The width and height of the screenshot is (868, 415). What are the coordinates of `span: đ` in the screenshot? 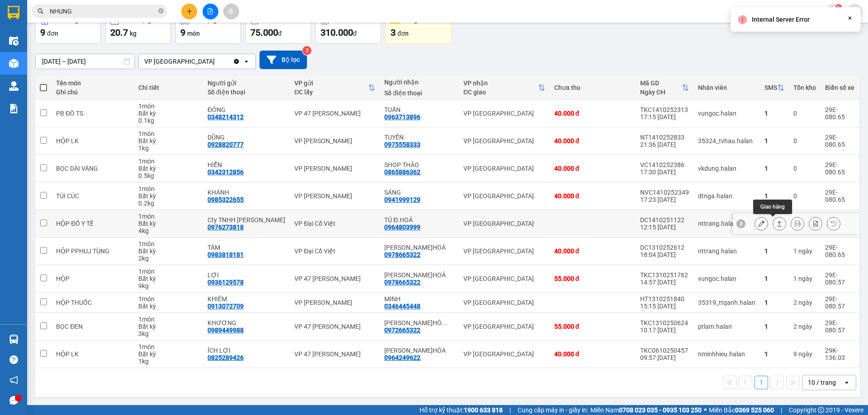 It's located at (355, 33).